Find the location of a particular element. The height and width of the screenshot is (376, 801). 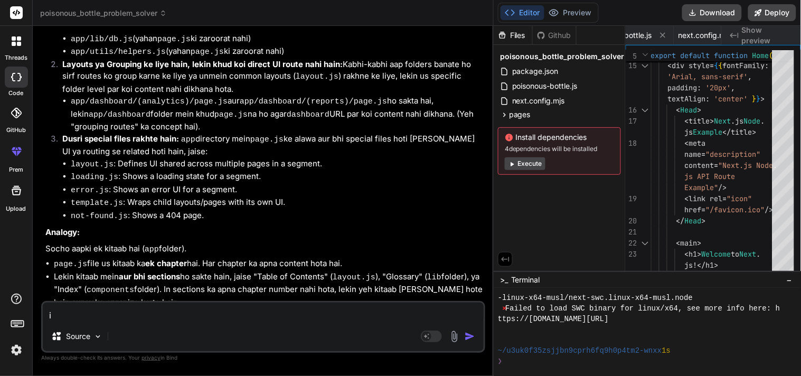

span: name is located at coordinates (693, 154).